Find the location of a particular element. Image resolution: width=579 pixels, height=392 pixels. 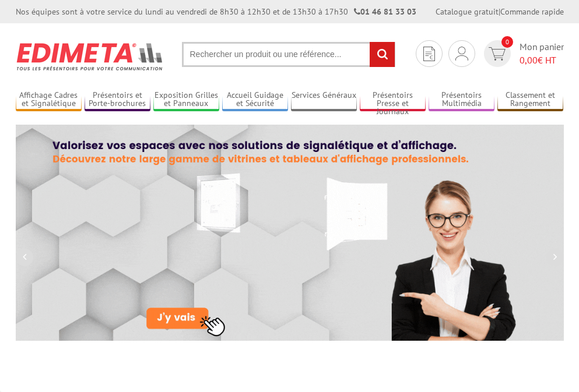

a: Services Généraux is located at coordinates (324, 99).